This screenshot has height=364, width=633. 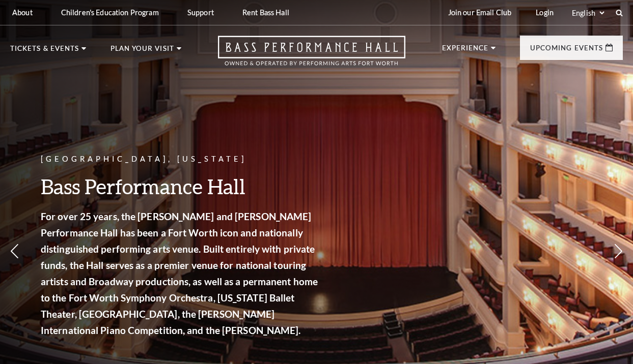 What do you see at coordinates (566, 51) in the screenshot?
I see `p: Upcoming Events` at bounding box center [566, 51].